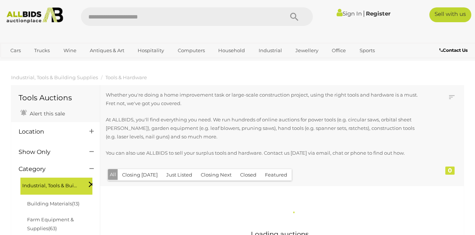 The image size is (475, 235). What do you see at coordinates (307, 50) in the screenshot?
I see `a: Jewellery` at bounding box center [307, 50].